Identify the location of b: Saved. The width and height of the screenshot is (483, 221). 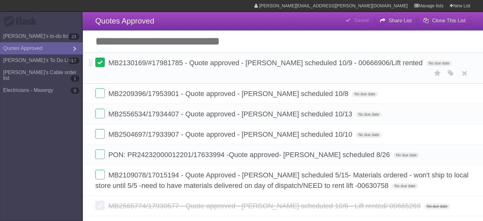
(361, 20).